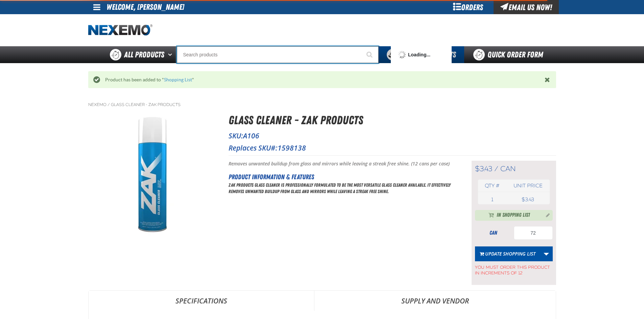  What do you see at coordinates (508, 169) in the screenshot?
I see `span: can` at bounding box center [508, 169].